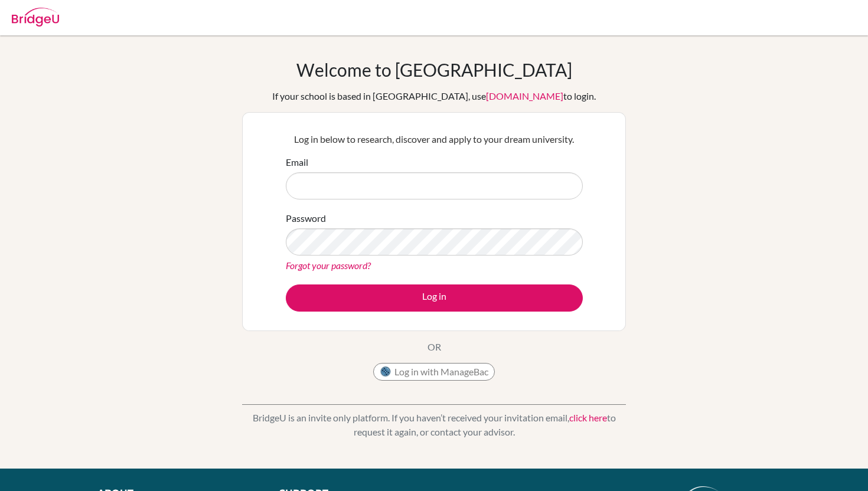 This screenshot has height=491, width=868. Describe the element at coordinates (434, 347) in the screenshot. I see `p: OR` at that location.